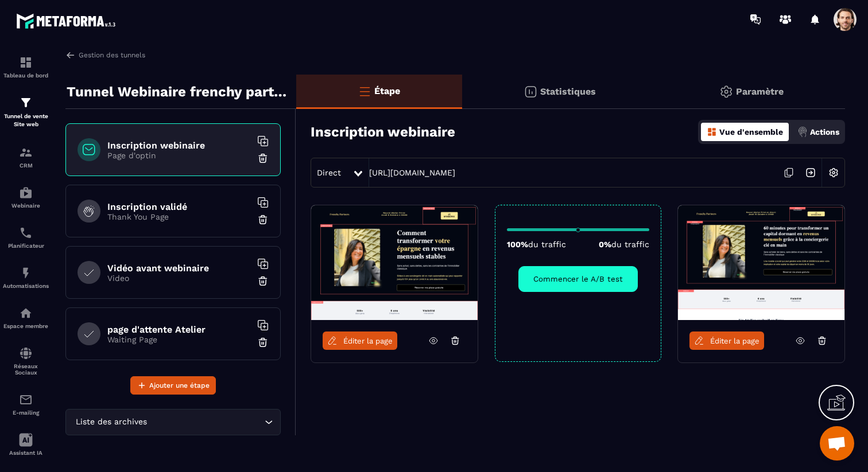 The image size is (868, 472). What do you see at coordinates (759, 91) in the screenshot?
I see `p: Paramètre` at bounding box center [759, 91].